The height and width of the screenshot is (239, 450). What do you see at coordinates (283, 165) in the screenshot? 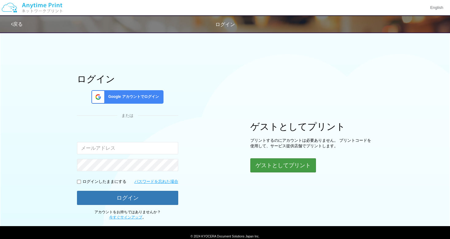
I see `button: ゲストとしてプリント` at bounding box center [283, 165].